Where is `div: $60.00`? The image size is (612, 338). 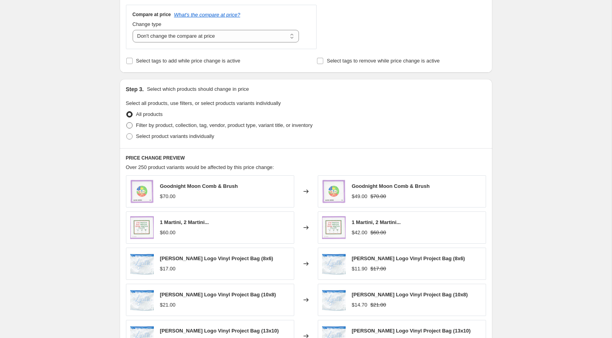 div: $60.00 is located at coordinates (168, 232).